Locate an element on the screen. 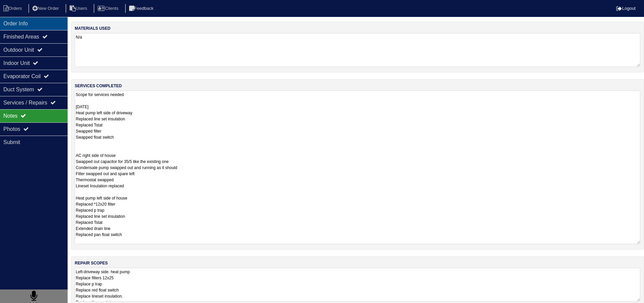  li: Users is located at coordinates (79, 8).